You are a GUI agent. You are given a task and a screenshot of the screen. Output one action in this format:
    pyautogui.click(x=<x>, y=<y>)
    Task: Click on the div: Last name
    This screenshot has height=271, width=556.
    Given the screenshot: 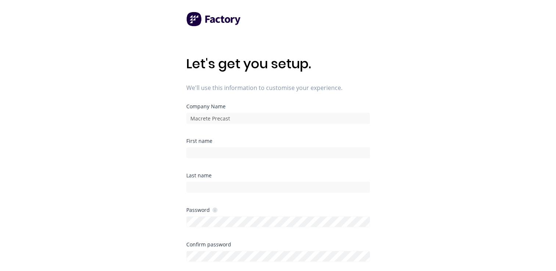 What is the action you would take?
    pyautogui.click(x=278, y=176)
    